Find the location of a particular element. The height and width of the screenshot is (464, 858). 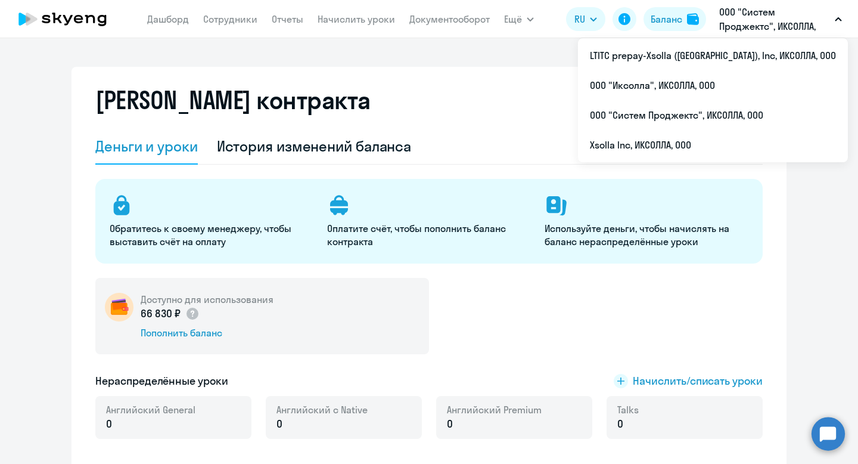

a: Документооборот is located at coordinates (449, 19).